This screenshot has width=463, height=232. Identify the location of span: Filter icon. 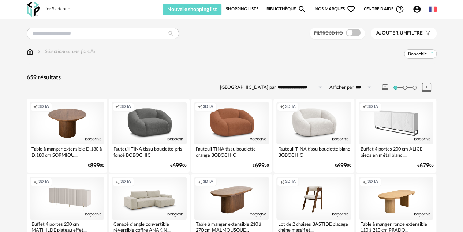
(427, 33).